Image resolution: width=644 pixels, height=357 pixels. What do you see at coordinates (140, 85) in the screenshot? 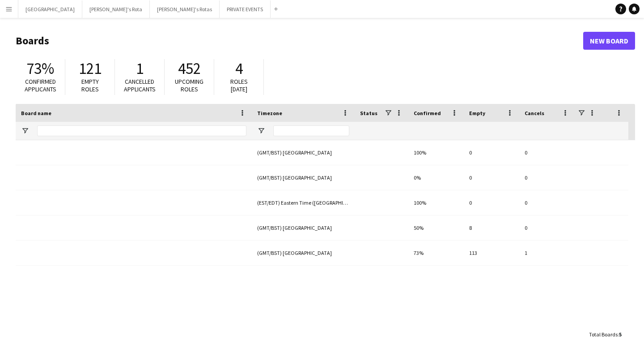
I see `span: Cancelled applicants` at bounding box center [140, 85].